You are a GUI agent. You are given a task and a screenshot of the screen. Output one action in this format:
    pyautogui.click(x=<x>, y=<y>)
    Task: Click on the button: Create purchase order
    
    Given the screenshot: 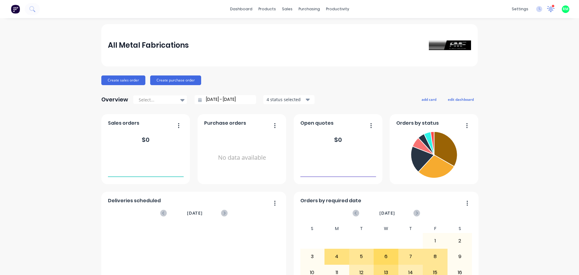 What is the action you would take?
    pyautogui.click(x=176, y=80)
    